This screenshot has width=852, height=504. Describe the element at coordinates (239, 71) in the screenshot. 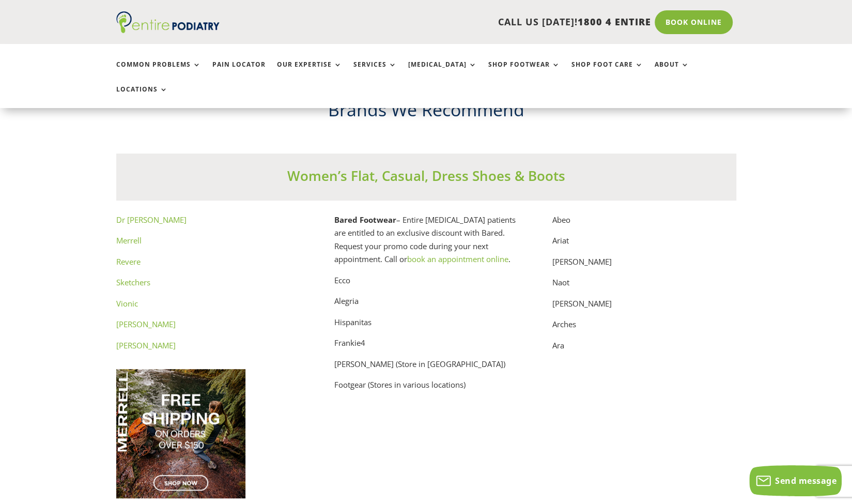

I see `a: Pain Locator` at that location.